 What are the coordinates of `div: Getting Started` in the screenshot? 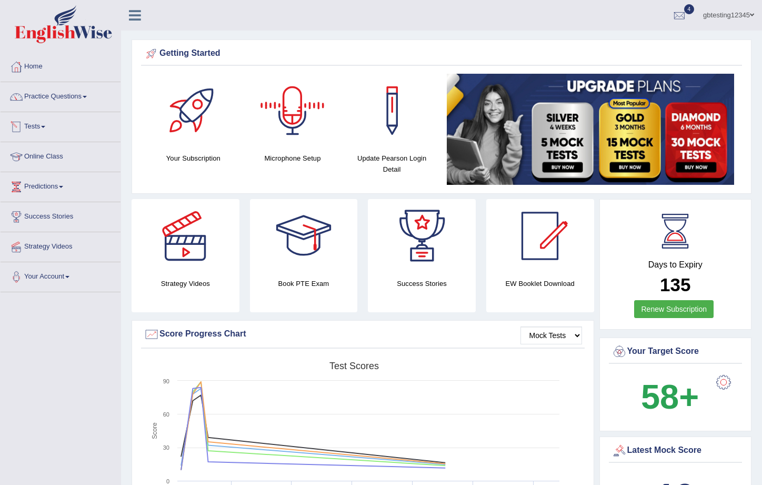 It's located at (441, 54).